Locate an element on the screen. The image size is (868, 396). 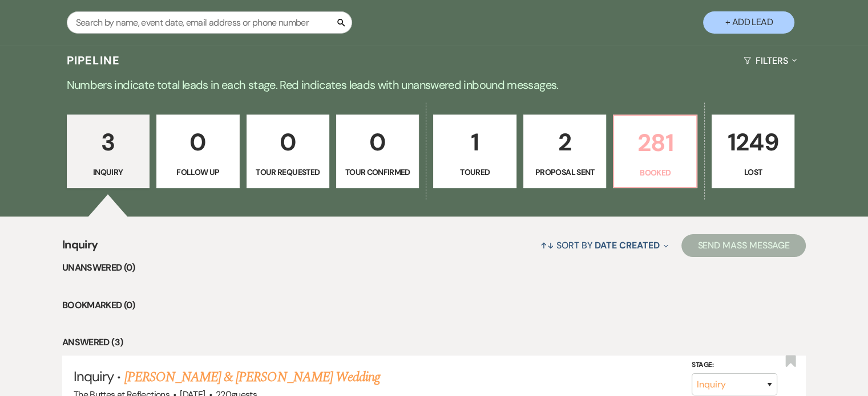
a: 0Tour Confirmed is located at coordinates (377, 152).